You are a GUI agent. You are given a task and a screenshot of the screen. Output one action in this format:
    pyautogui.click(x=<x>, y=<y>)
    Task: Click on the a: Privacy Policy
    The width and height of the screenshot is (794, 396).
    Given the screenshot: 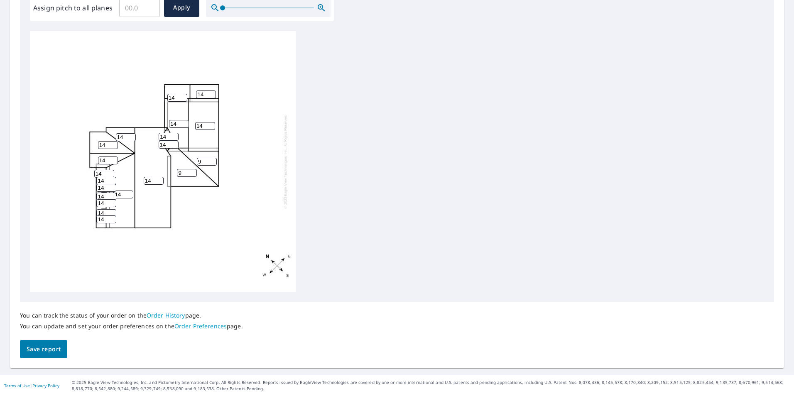 What is the action you would take?
    pyautogui.click(x=46, y=386)
    